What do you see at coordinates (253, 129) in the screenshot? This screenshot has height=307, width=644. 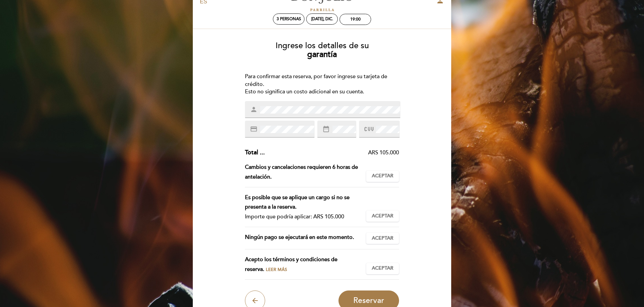 I see `i: credit_card` at bounding box center [253, 129].